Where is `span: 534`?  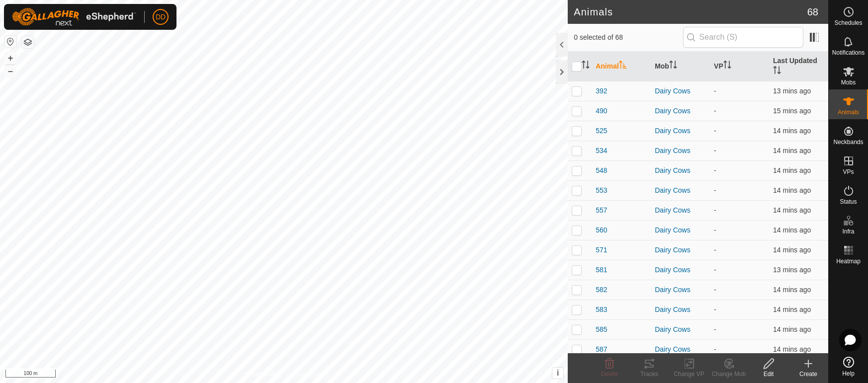
span: 534 is located at coordinates (601, 150).